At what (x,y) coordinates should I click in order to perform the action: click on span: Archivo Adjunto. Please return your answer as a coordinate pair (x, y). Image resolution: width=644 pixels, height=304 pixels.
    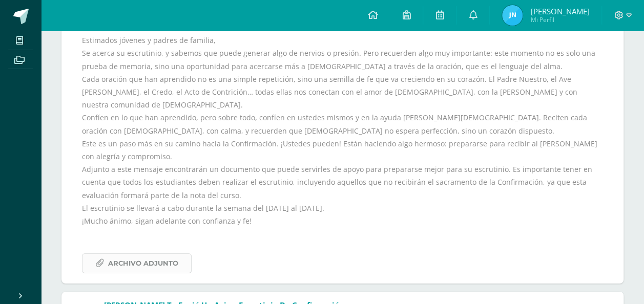
    Looking at the image, I should click on (143, 263).